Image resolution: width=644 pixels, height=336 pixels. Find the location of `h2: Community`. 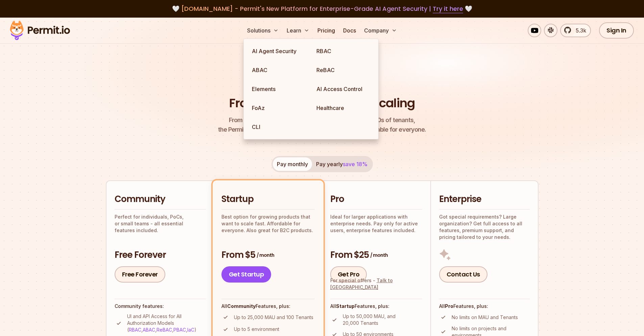

h2: Community is located at coordinates (160, 199).